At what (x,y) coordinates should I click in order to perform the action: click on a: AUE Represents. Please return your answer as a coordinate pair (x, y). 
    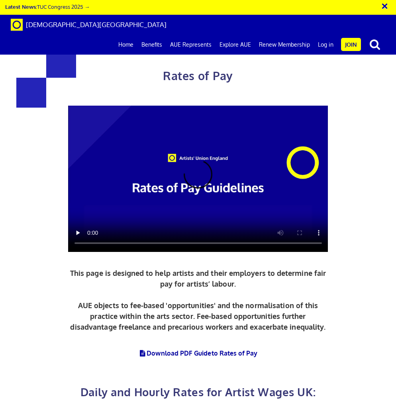
    Looking at the image, I should click on (191, 45).